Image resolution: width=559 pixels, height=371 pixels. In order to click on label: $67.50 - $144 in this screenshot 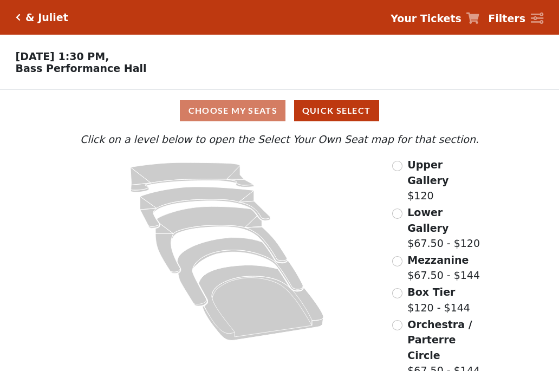, I will do `click(444, 268)`.